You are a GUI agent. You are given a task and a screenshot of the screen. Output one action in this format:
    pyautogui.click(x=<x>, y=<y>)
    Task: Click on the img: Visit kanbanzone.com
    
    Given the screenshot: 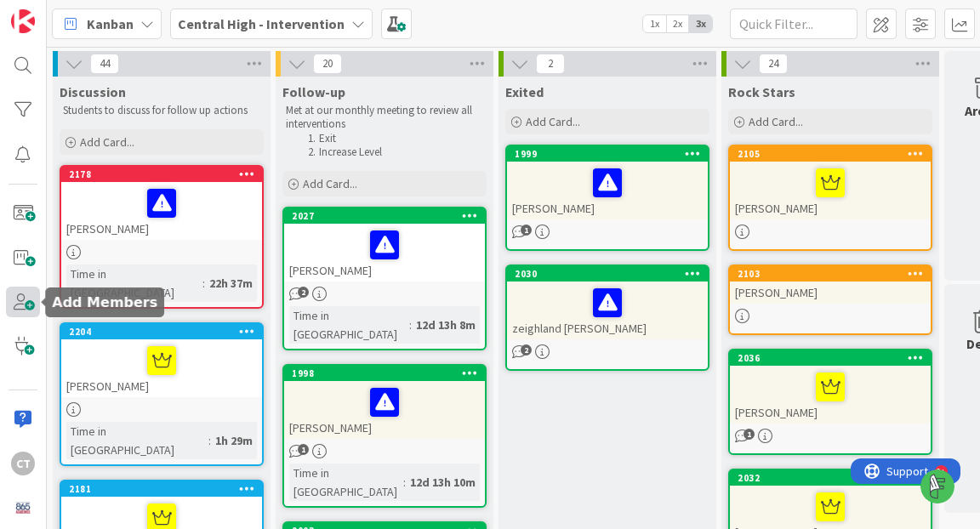 What is the action you would take?
    pyautogui.click(x=23, y=21)
    